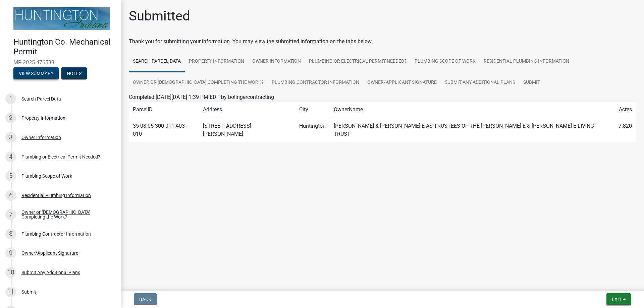 Image resolution: width=644 pixels, height=308 pixels. I want to click on span: Back, so click(145, 299).